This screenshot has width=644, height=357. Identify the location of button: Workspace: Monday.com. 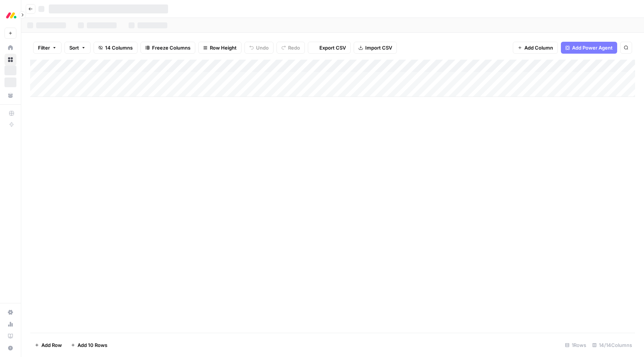
(10, 15).